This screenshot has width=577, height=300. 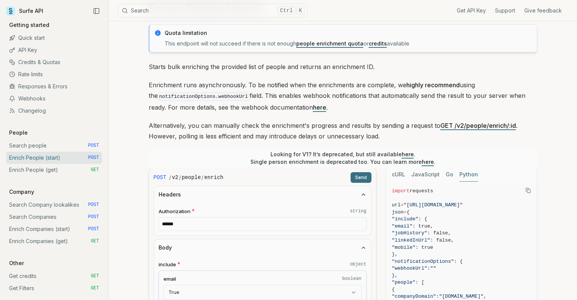 I want to click on span: "jobHistory", so click(x=409, y=233).